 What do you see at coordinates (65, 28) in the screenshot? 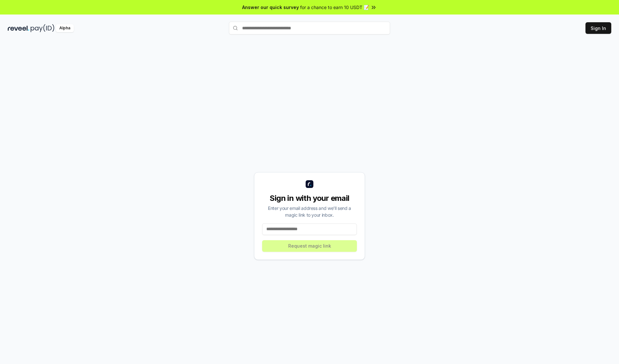
I see `div: Alpha` at bounding box center [65, 28].